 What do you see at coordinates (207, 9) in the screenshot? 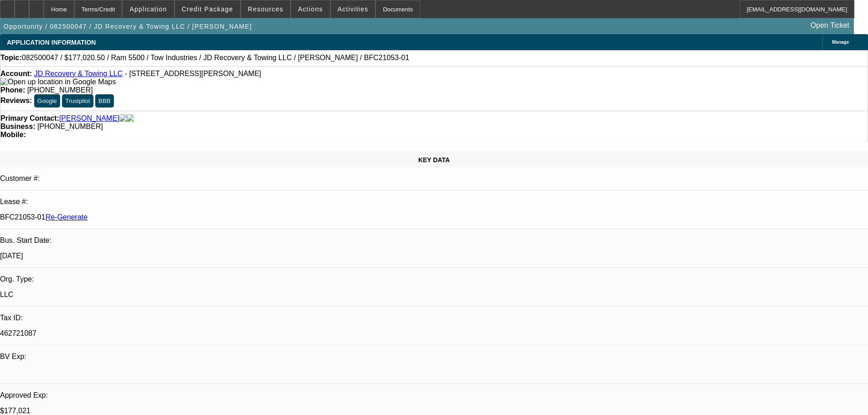
I see `button: Credit Package` at bounding box center [207, 9].